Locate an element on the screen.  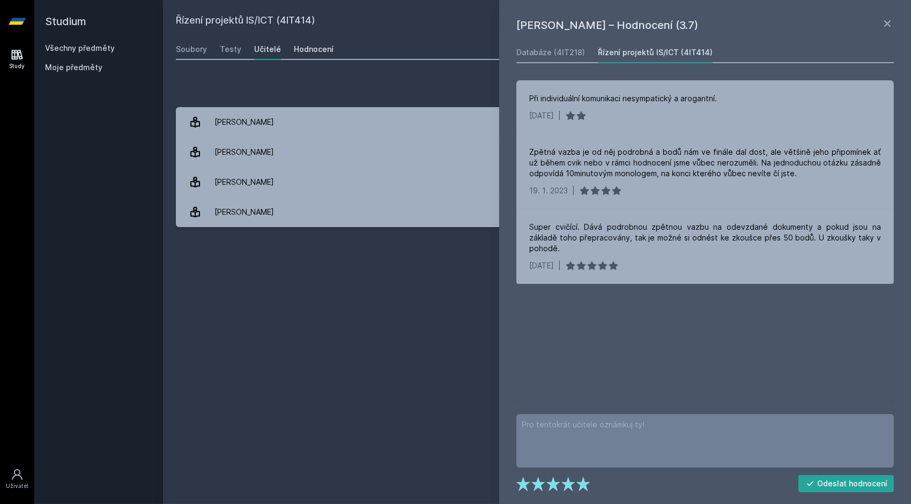
div: Testy is located at coordinates (230, 49).